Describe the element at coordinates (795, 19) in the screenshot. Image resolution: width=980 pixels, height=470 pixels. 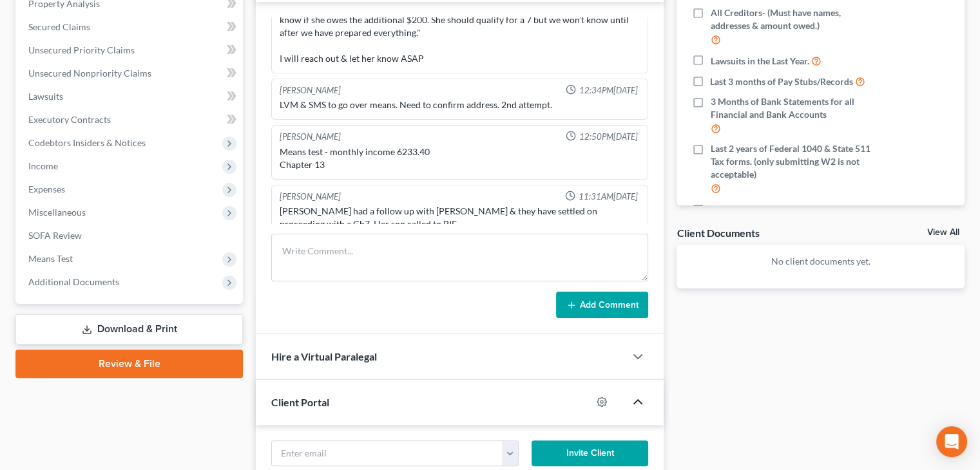
I see `span: All Creditors- (Must have names, addresses & amount owed.)` at that location.